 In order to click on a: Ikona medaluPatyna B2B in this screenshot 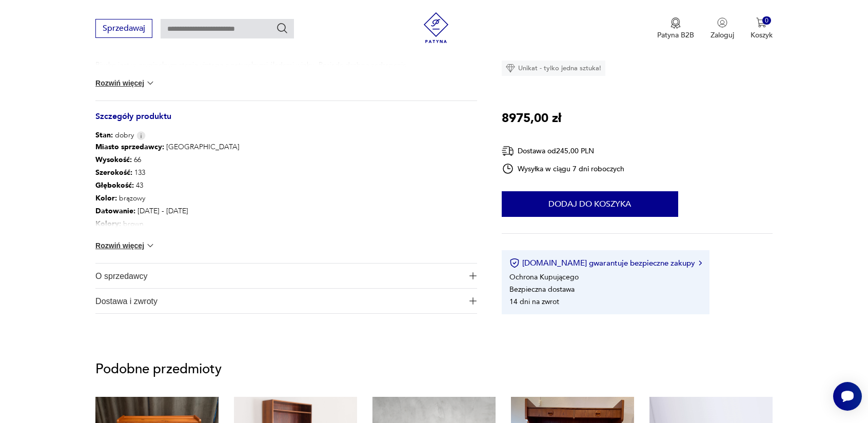, I will do `click(676, 29)`.